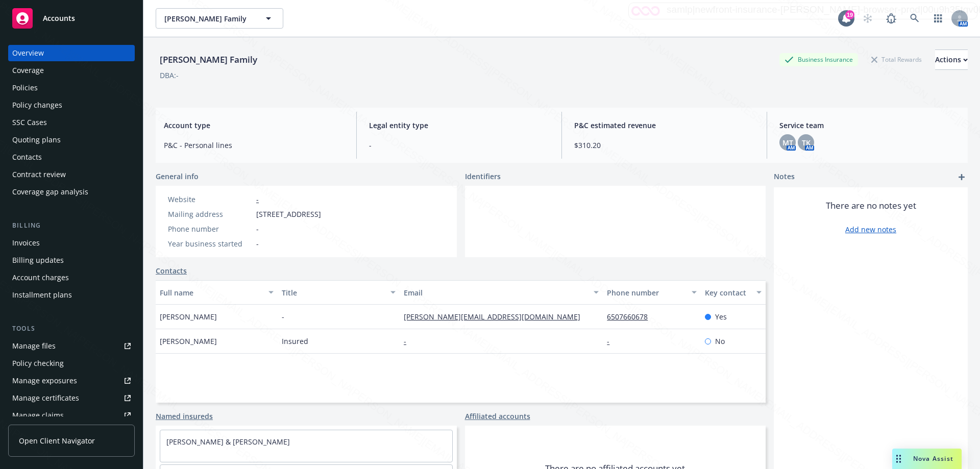  What do you see at coordinates (71, 87) in the screenshot?
I see `a: Policies` at bounding box center [71, 87].